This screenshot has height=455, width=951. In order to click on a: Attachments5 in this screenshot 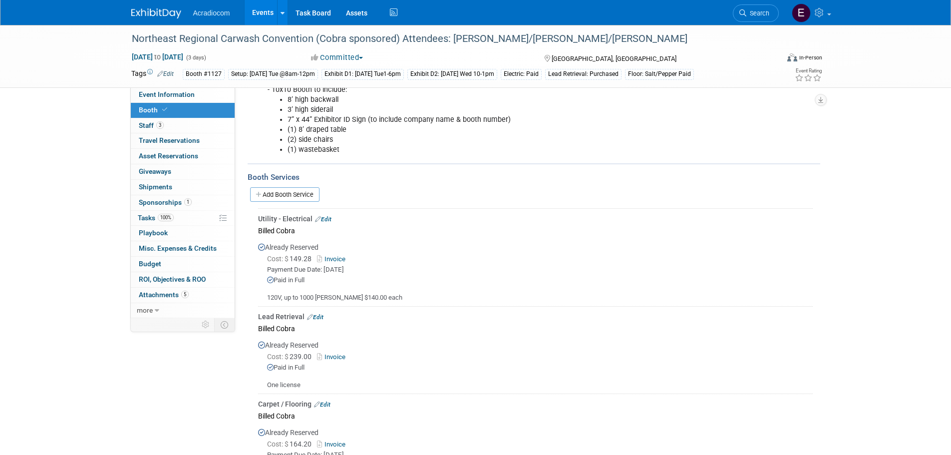, I will do `click(183, 295)`.